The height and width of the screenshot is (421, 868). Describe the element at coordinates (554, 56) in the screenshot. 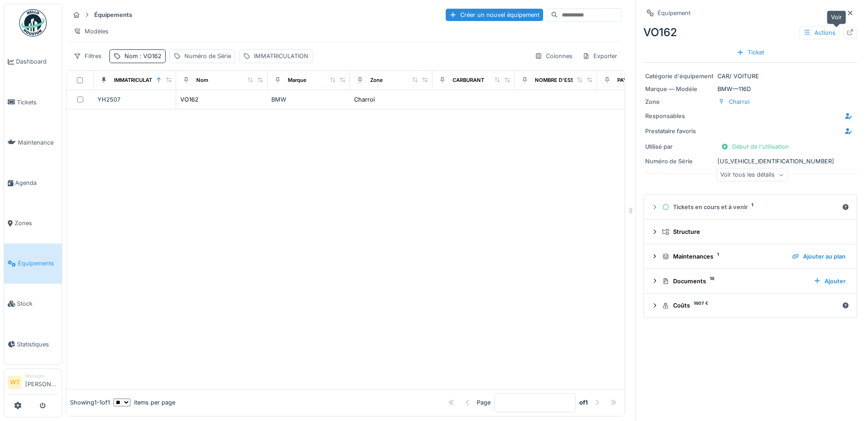

I see `div: Colonnes` at that location.